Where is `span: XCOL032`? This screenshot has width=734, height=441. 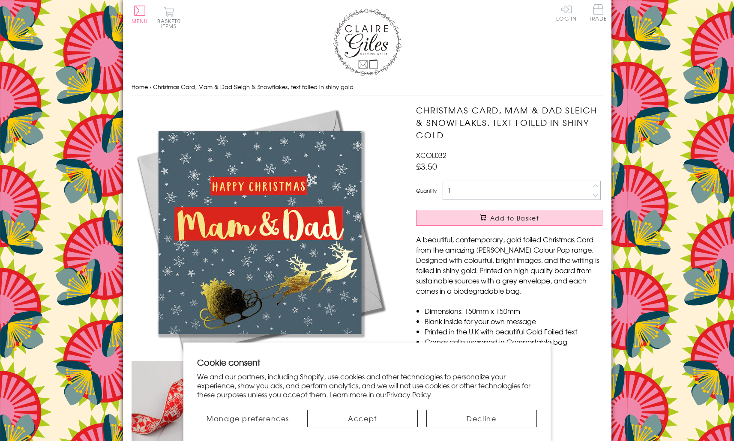
span: XCOL032 is located at coordinates (431, 155).